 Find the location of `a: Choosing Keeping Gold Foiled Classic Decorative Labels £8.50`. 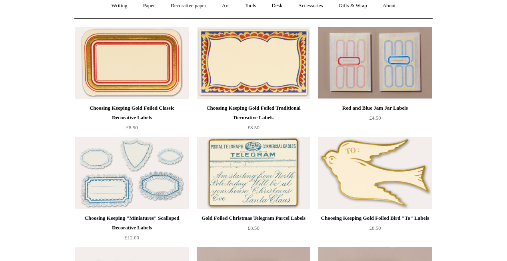

a: Choosing Keeping Gold Foiled Classic Decorative Labels £8.50 is located at coordinates (132, 119).